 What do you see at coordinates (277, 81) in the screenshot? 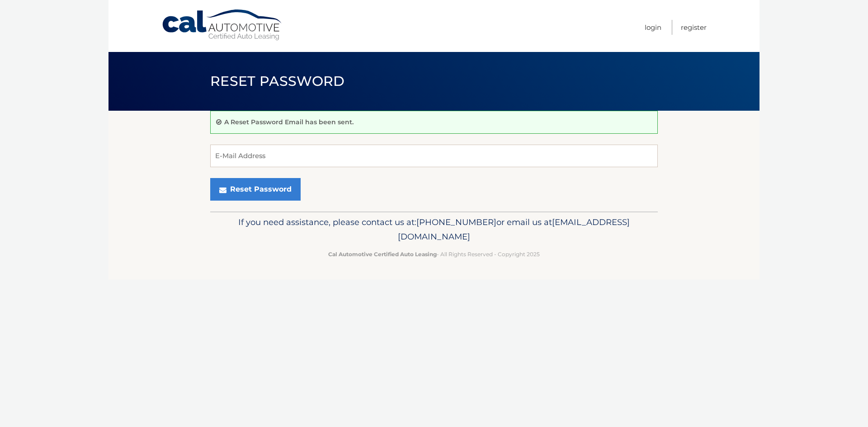
I see `span: Reset Password` at bounding box center [277, 81].